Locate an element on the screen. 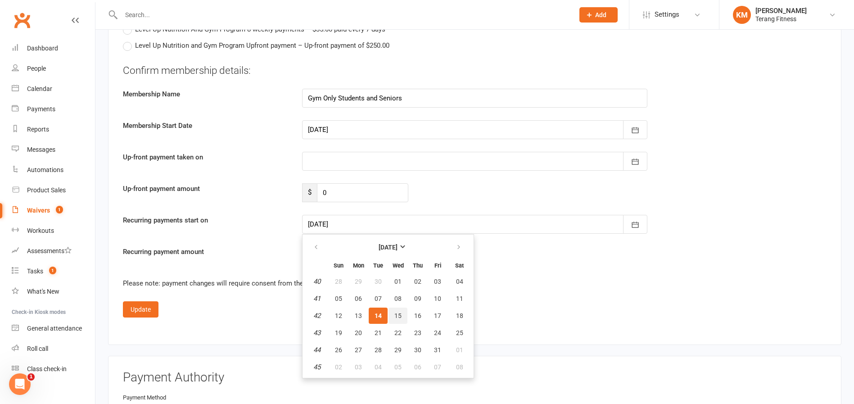  div: Please note: payment changes will require consent from the waiver signee before they can be applied. is located at coordinates (474, 283).